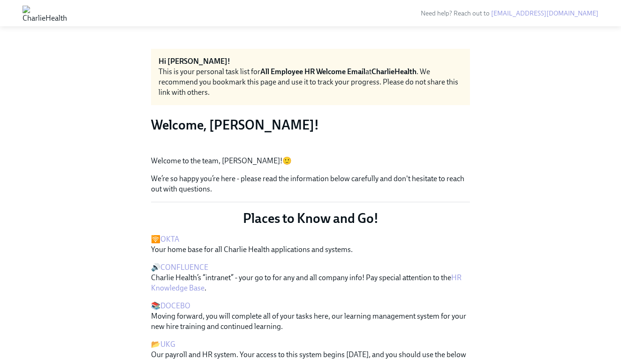 The height and width of the screenshot is (359, 621). I want to click on p: 🔊 Charlie Health’s “intranet” - your go to for any and all company info! Pay special attention to..., so click(311, 278).